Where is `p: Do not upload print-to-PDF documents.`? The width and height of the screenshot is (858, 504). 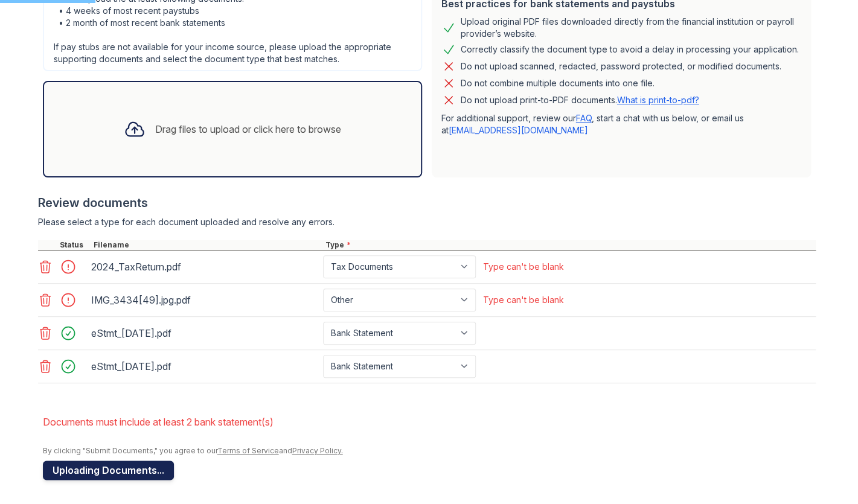
p: Do not upload print-to-PDF documents. is located at coordinates (580, 100).